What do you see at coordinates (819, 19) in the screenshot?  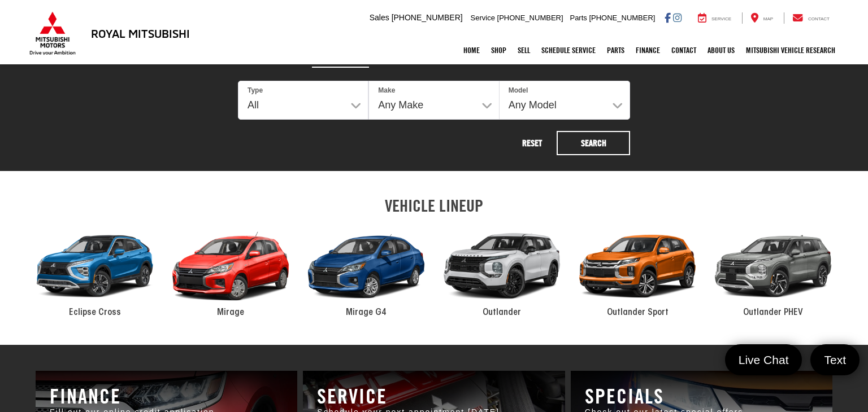 I see `span: Contact` at bounding box center [819, 19].